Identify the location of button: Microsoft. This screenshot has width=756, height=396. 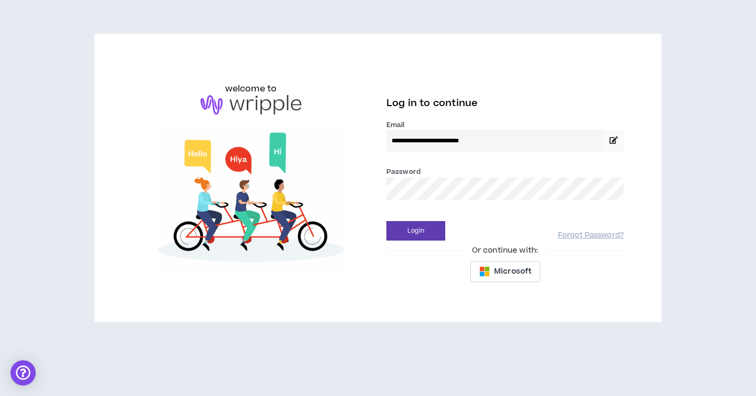
(505, 271).